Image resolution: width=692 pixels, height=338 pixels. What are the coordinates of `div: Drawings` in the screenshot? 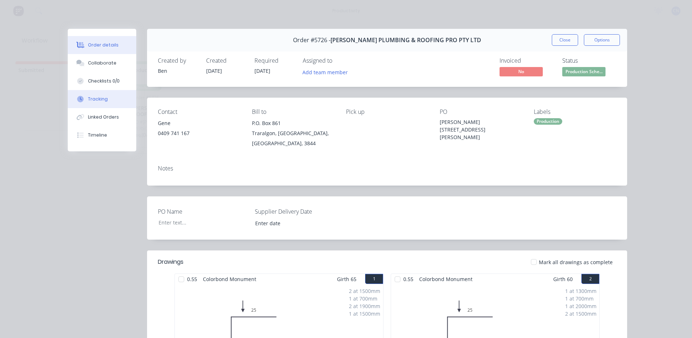 It's located at (170, 262).